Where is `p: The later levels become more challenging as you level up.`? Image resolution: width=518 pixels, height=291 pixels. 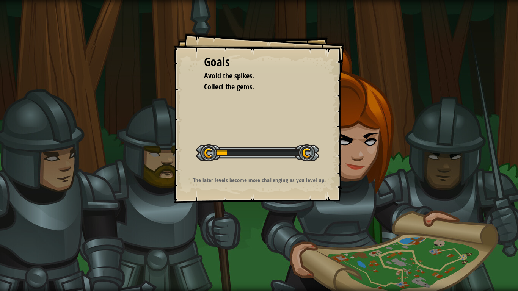
p: The later levels become more challenging as you level up. is located at coordinates (259, 180).